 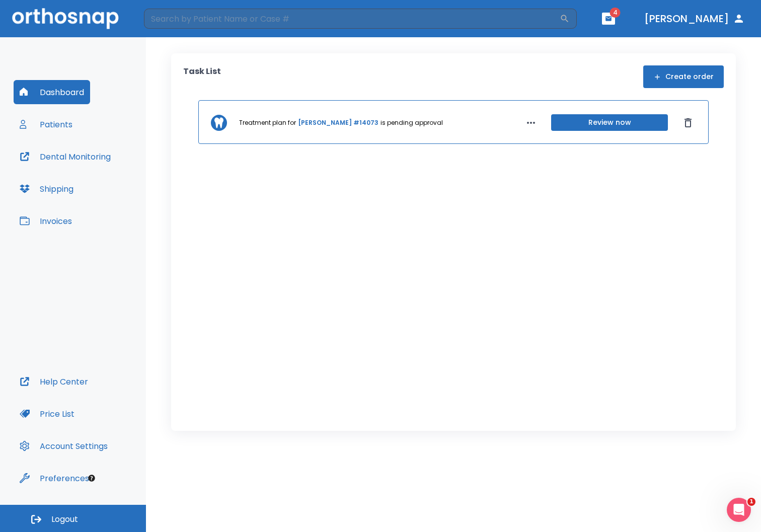 I want to click on a: Dashboard, so click(x=52, y=92).